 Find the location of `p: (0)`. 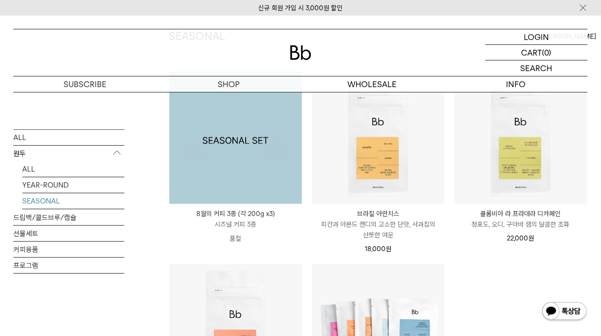

p: (0) is located at coordinates (546, 52).